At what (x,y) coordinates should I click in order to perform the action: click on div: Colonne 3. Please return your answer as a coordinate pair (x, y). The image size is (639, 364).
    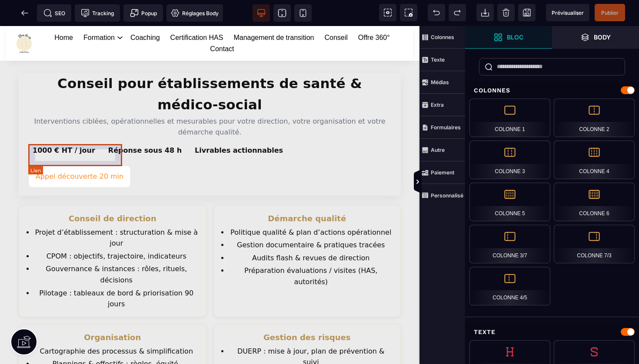
    Looking at the image, I should click on (509, 159).